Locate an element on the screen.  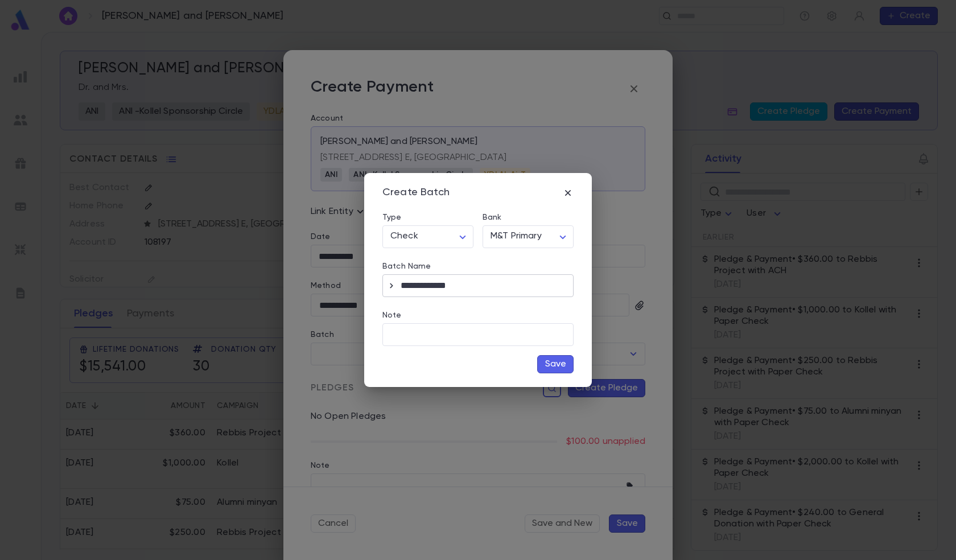
span: M&T Primary is located at coordinates (516, 236).